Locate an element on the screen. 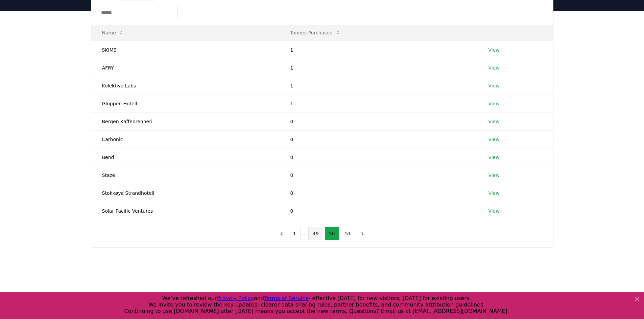 Image resolution: width=644 pixels, height=319 pixels. td: SKIMS is located at coordinates (185, 49).